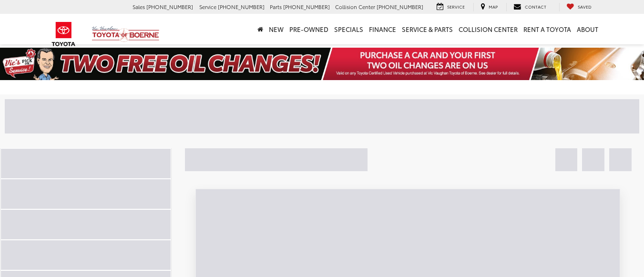 The height and width of the screenshot is (277, 644). Describe the element at coordinates (349, 29) in the screenshot. I see `a: Specials` at that location.